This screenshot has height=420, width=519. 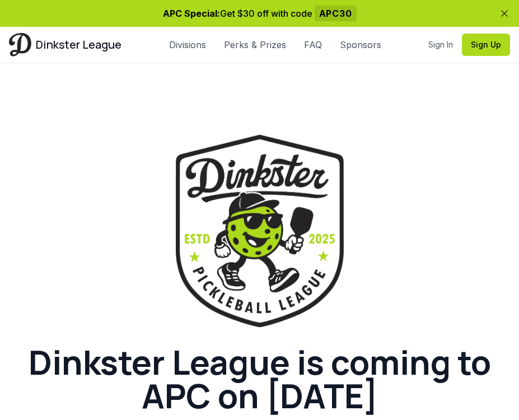 I want to click on a: Dinkster League, so click(x=65, y=45).